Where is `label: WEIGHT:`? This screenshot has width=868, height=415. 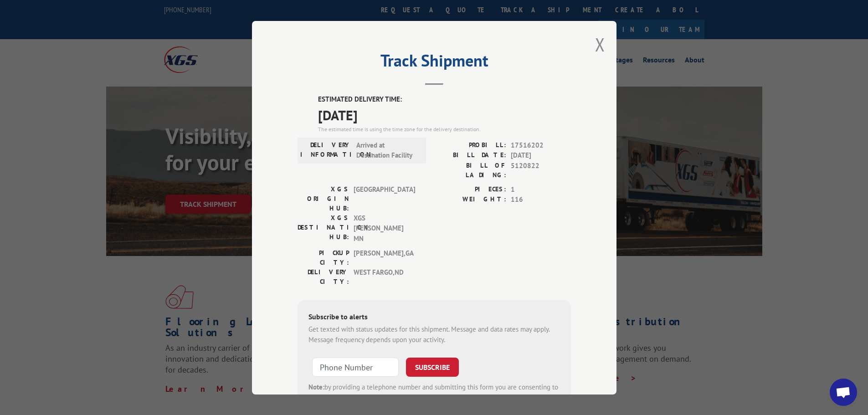
label: WEIGHT: is located at coordinates (470, 200).